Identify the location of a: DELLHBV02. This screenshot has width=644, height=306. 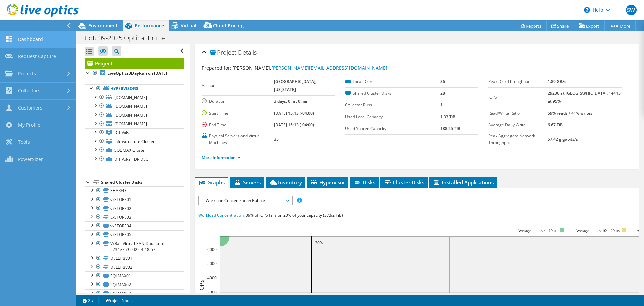
(134, 266).